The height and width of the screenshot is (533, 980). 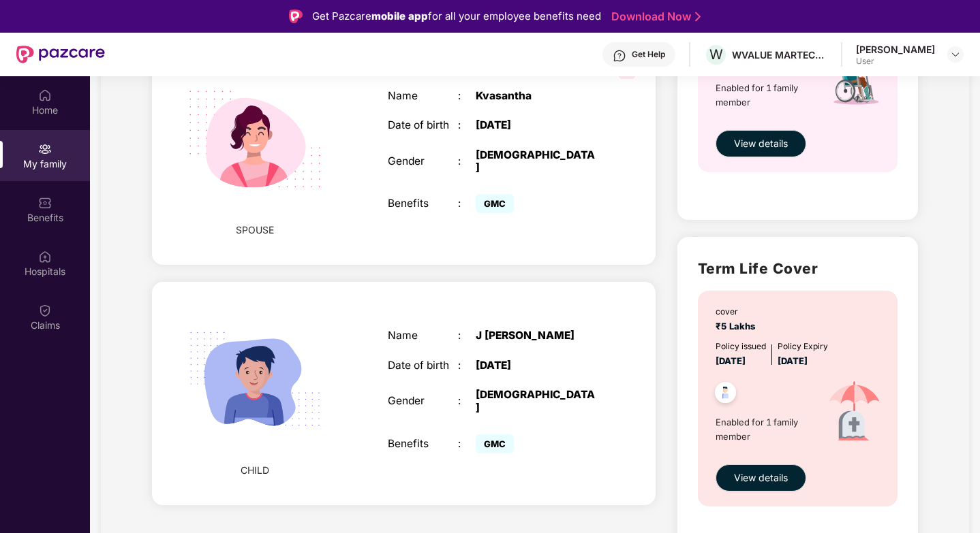 I want to click on span: SPOUSE, so click(x=255, y=230).